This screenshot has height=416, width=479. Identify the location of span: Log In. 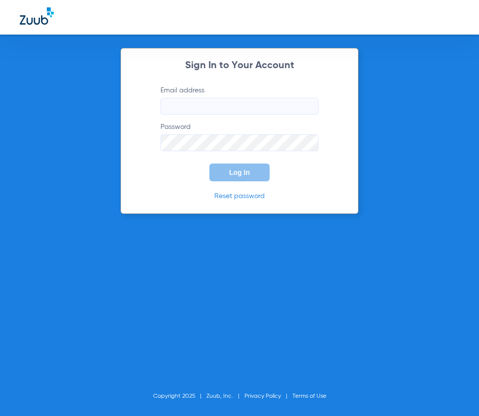
(240, 172).